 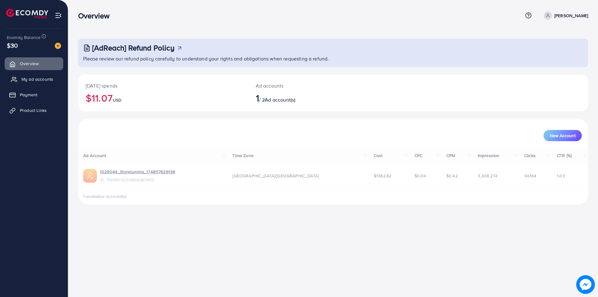 What do you see at coordinates (37, 79) in the screenshot?
I see `span: My ad accounts` at bounding box center [37, 79].